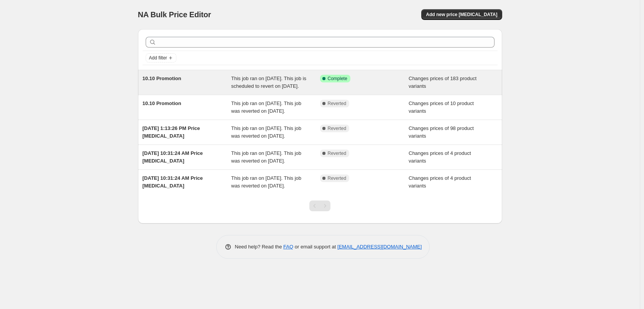 The width and height of the screenshot is (644, 309). I want to click on span: Need help? Read the, so click(259, 247).